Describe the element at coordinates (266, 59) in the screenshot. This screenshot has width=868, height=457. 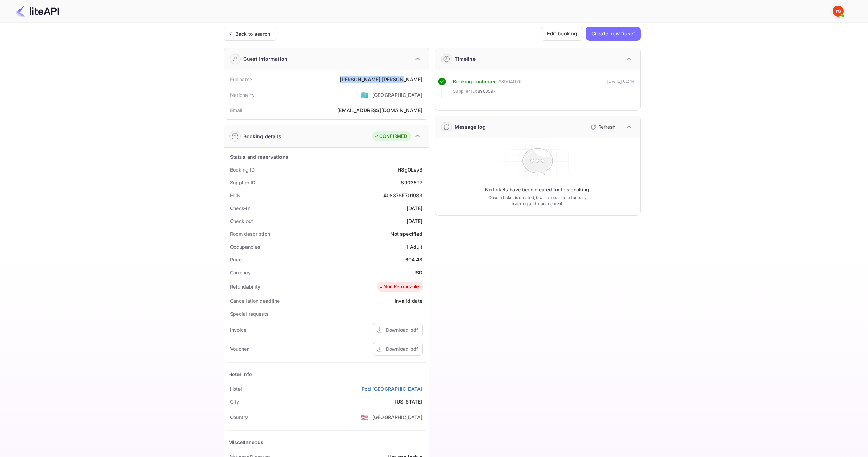
I see `div: Guest information` at that location.